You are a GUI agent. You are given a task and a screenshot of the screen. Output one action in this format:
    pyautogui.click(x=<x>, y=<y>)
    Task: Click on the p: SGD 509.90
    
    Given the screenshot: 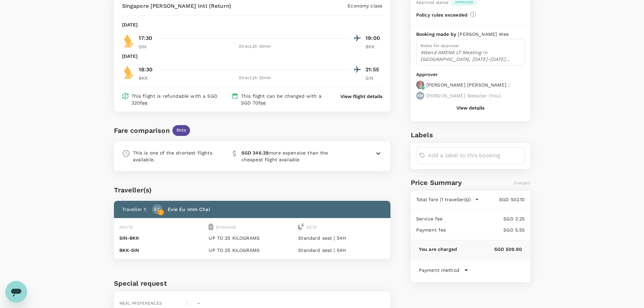 What is the action you would take?
    pyautogui.click(x=489, y=249)
    